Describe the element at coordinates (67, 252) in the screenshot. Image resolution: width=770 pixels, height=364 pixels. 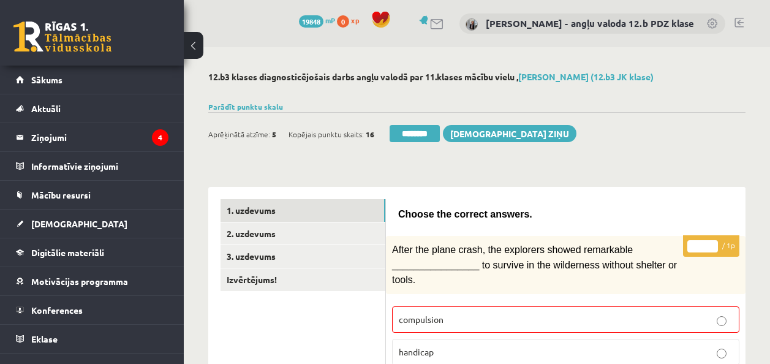
I see `span: Digitālie materiāli` at that location.